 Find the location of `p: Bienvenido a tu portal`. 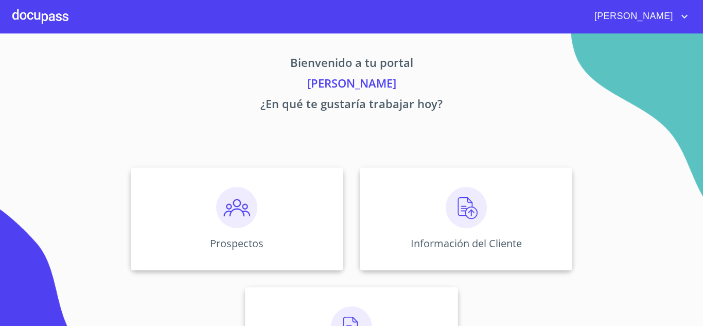

p: Bienvenido a tu portal is located at coordinates (351, 64).